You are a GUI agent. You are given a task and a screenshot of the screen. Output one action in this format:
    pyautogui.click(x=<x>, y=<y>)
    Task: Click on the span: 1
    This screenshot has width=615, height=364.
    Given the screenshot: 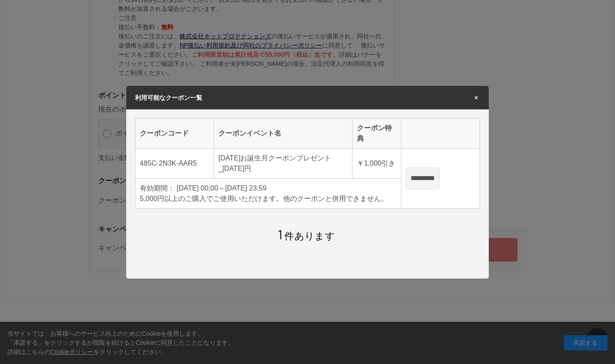 What is the action you would take?
    pyautogui.click(x=280, y=234)
    